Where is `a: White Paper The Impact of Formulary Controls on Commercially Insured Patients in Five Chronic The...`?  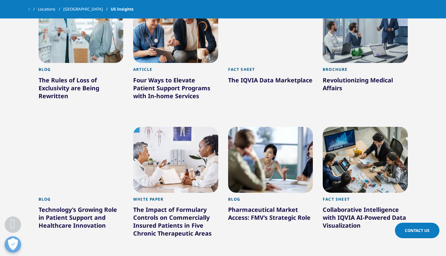 a: White Paper The Impact of Formulary Controls on Commercially Insured Patients in Five Chronic The... is located at coordinates (176, 223).